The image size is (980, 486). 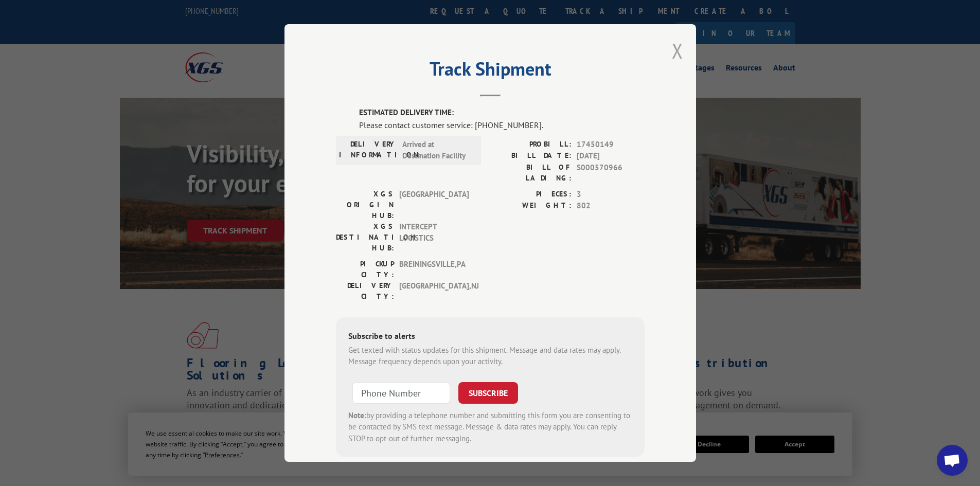 What do you see at coordinates (365, 269) in the screenshot?
I see `label: PICKUP CITY:` at bounding box center [365, 269].